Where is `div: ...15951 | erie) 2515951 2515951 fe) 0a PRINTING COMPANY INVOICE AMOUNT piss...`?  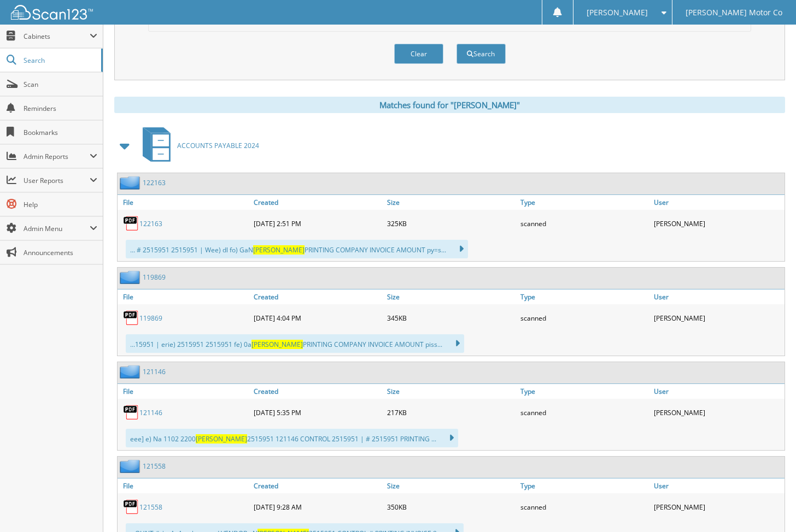
div: ...15951 | erie) 2515951 2515951 fe) 0a PRINTING COMPANY INVOICE AMOUNT piss... is located at coordinates (294, 343).